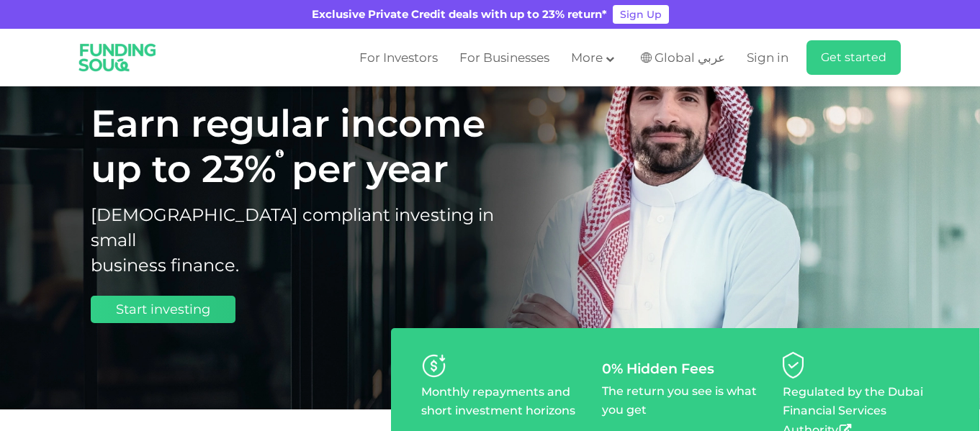 This screenshot has height=431, width=980. I want to click on span: Start investing, so click(163, 309).